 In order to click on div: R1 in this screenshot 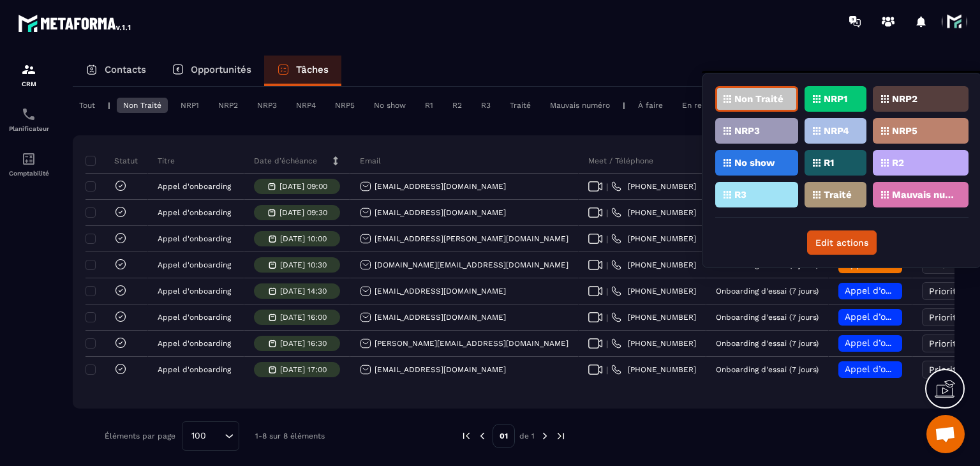, I will do `click(429, 105)`.